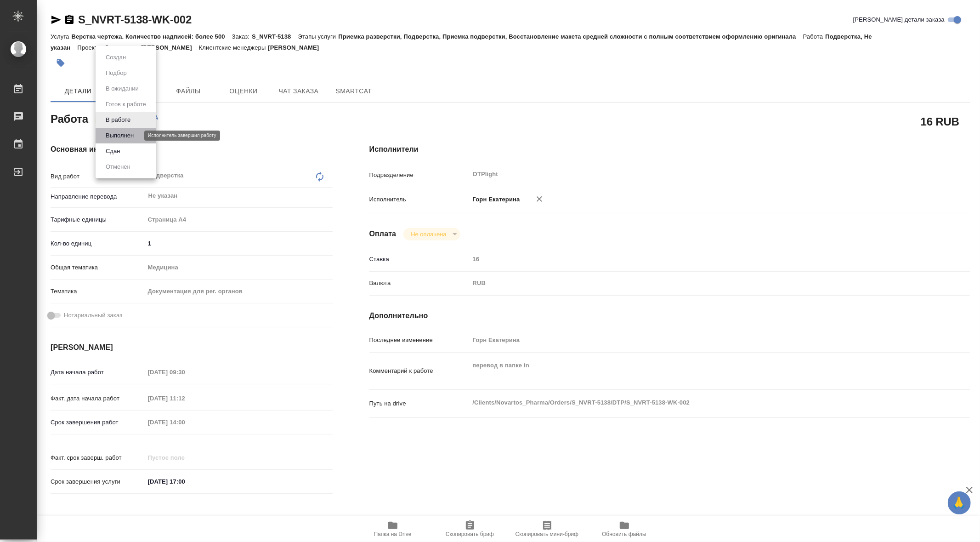 This screenshot has width=980, height=542. What do you see at coordinates (115, 57) in the screenshot?
I see `button: Создан` at bounding box center [115, 57].